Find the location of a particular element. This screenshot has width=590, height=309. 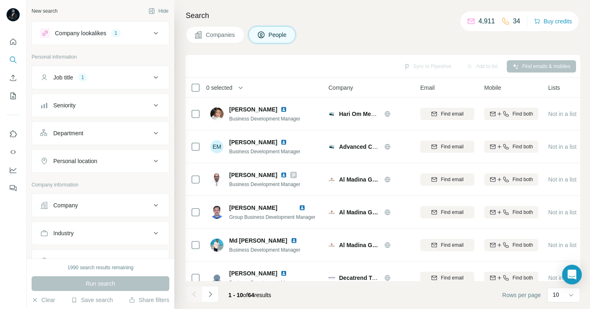

span: 1 - 10 is located at coordinates (236, 295).